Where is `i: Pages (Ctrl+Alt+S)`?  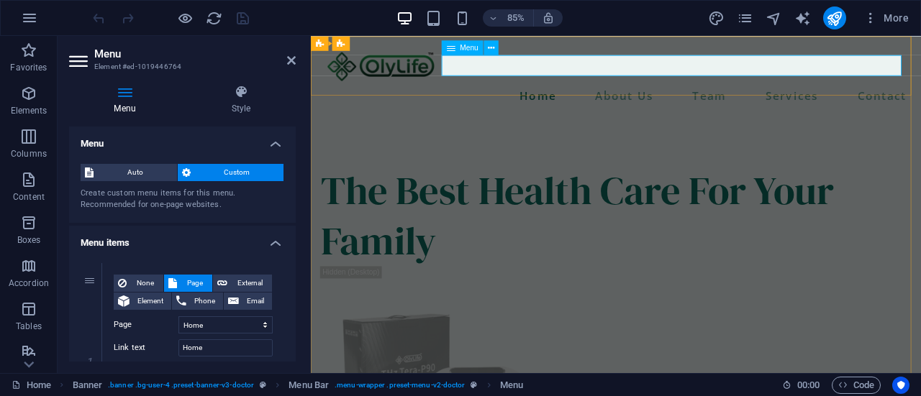
i: Pages (Ctrl+Alt+S) is located at coordinates (744, 18).